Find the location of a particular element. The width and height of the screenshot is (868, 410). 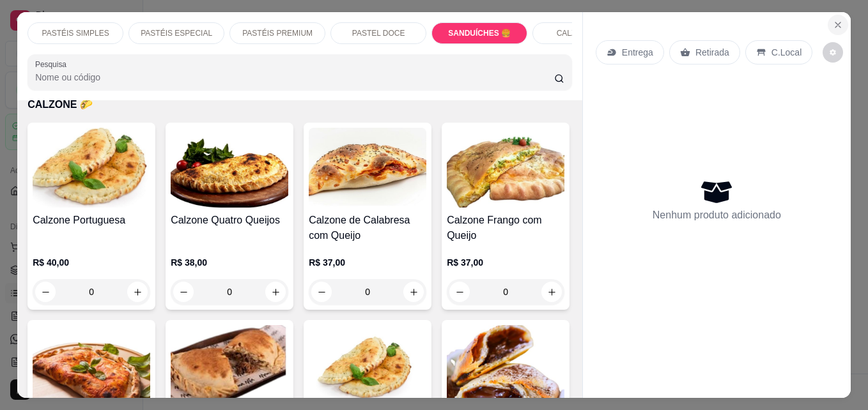

p: R$ 40,00 is located at coordinates (92, 263).